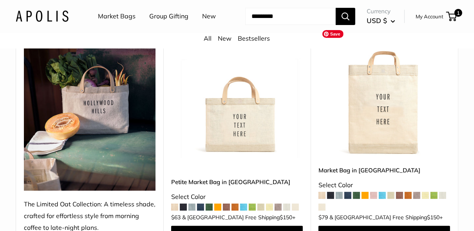 The width and height of the screenshot is (474, 231). I want to click on span: Save, so click(333, 34).